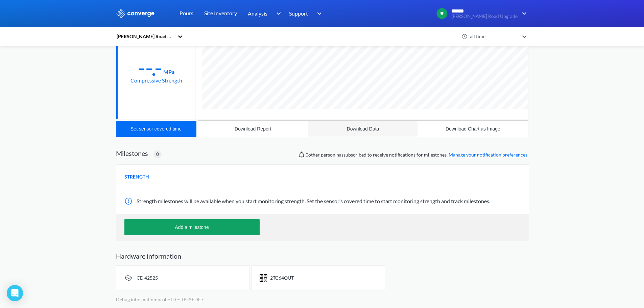 The height and width of the screenshot is (308, 644). I want to click on div: all time, so click(494, 37).